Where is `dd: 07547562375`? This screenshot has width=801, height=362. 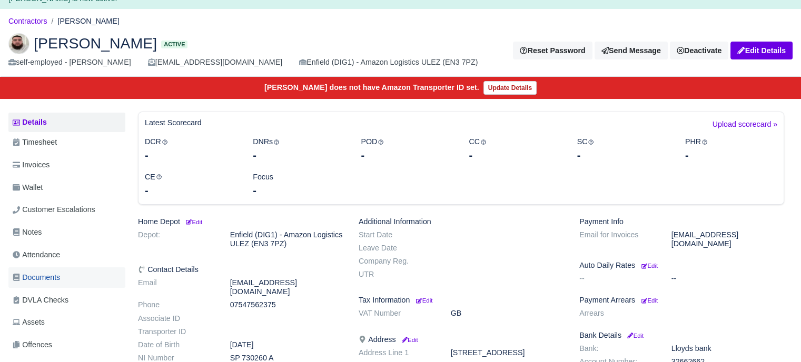 dd: 07547562375 is located at coordinates (286, 305).